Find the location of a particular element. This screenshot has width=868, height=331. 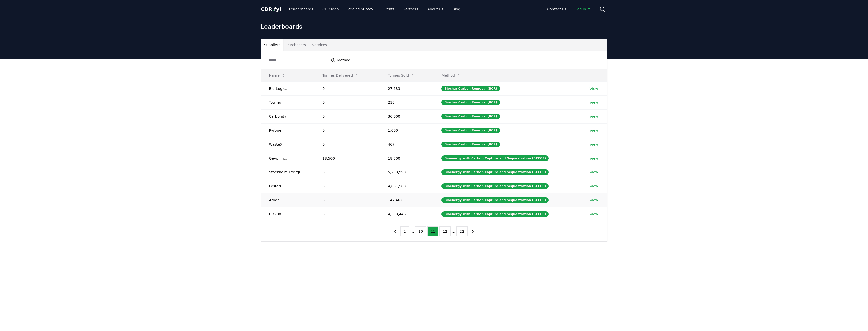

button: Tonnes Delivered is located at coordinates (341, 76).